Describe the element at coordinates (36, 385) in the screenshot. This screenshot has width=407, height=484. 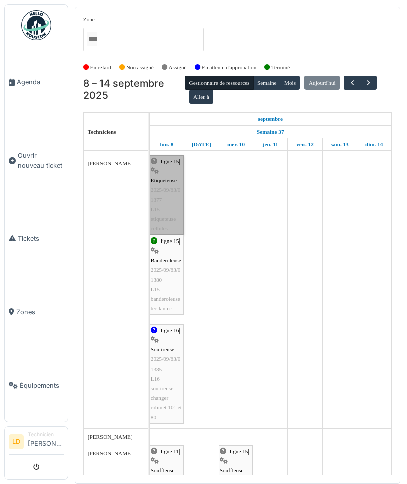
I see `a: Équipements` at that location.